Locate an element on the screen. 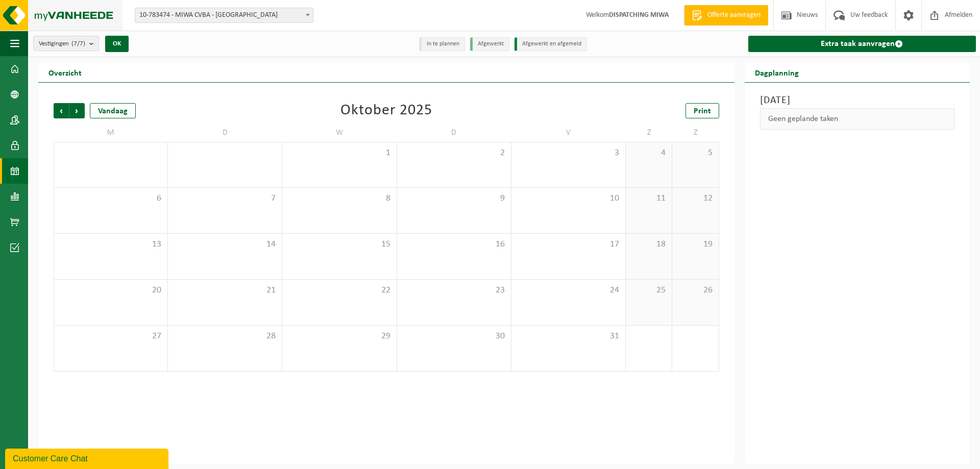  span: 12 is located at coordinates (695, 198).